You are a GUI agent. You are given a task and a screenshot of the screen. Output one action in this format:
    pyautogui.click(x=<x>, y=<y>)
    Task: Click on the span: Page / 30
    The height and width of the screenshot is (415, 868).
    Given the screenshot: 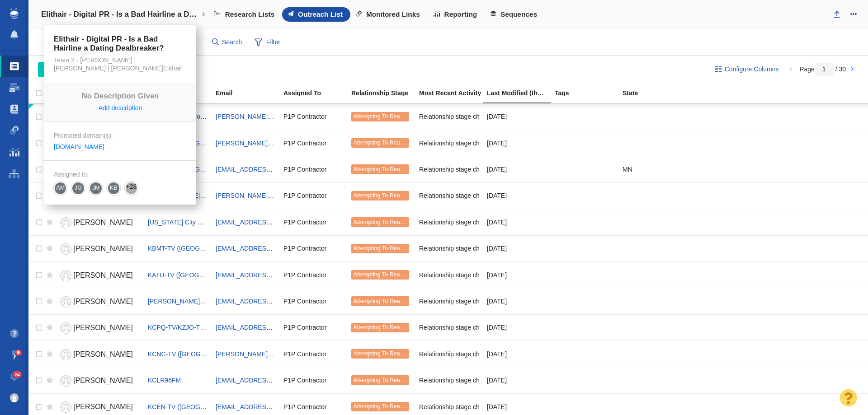 What is the action you would take?
    pyautogui.click(x=823, y=69)
    